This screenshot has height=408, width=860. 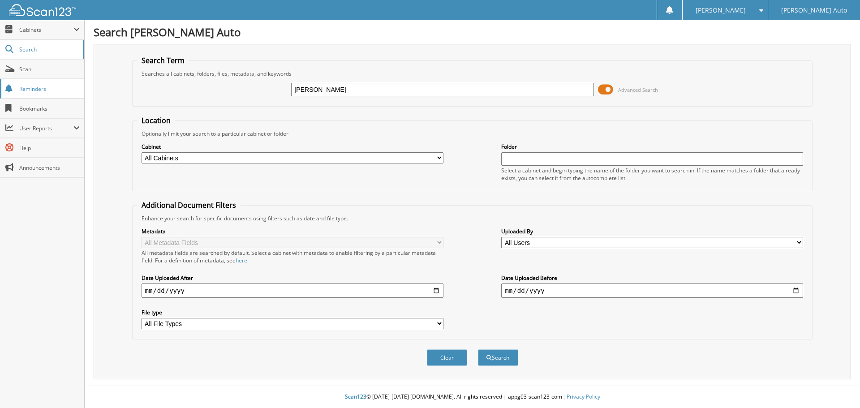 What do you see at coordinates (652, 278) in the screenshot?
I see `label: Date Uploaded Before` at bounding box center [652, 278].